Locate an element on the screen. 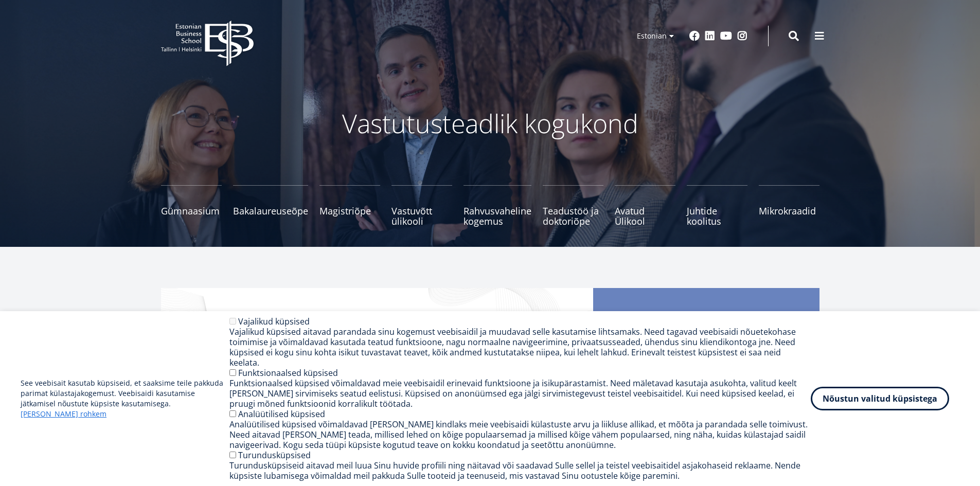 This screenshot has height=486, width=980. label: Analüütilised küpsised is located at coordinates (281, 414).